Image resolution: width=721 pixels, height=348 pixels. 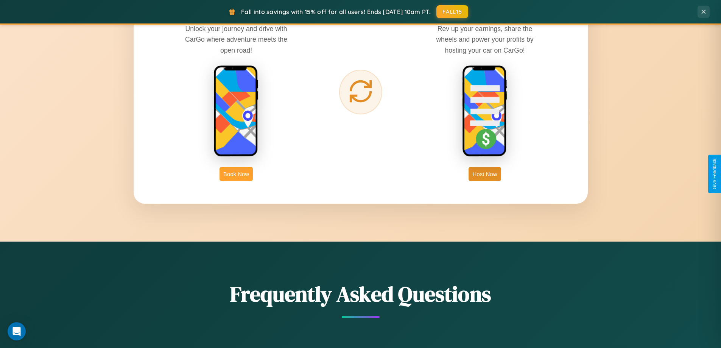 I want to click on p: Unlock your journey and drive with CarGo where adventure meets the open road!, so click(x=236, y=39).